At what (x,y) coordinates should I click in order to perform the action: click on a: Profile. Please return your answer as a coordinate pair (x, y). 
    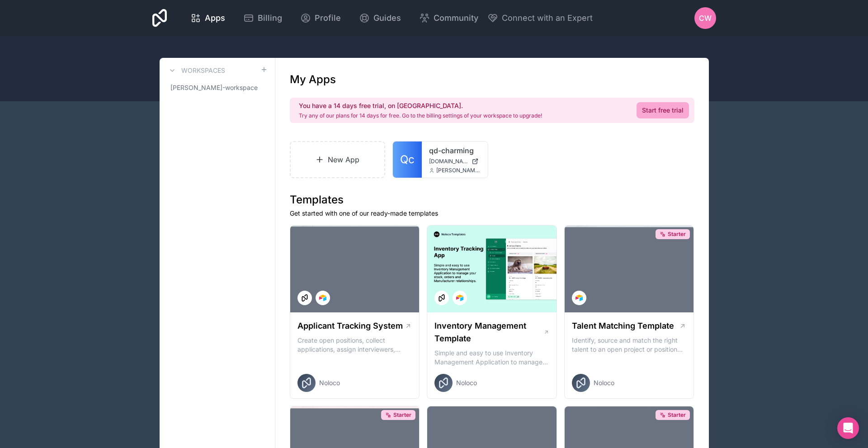
    Looking at the image, I should click on (321, 18).